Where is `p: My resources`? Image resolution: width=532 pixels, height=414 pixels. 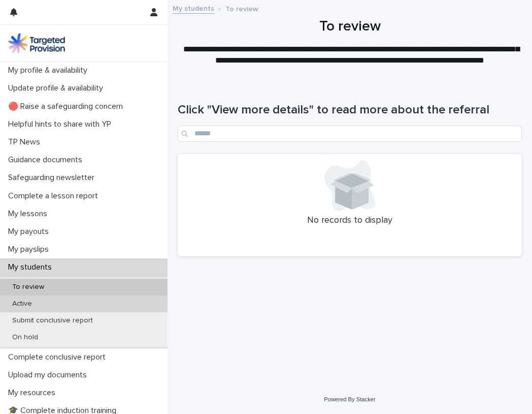
p: My resources is located at coordinates (33, 392).